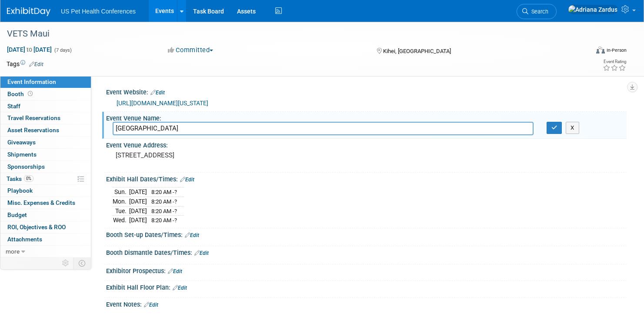  What do you see at coordinates (82, 263) in the screenshot?
I see `td: Toggle Event Tabs` at bounding box center [82, 263].